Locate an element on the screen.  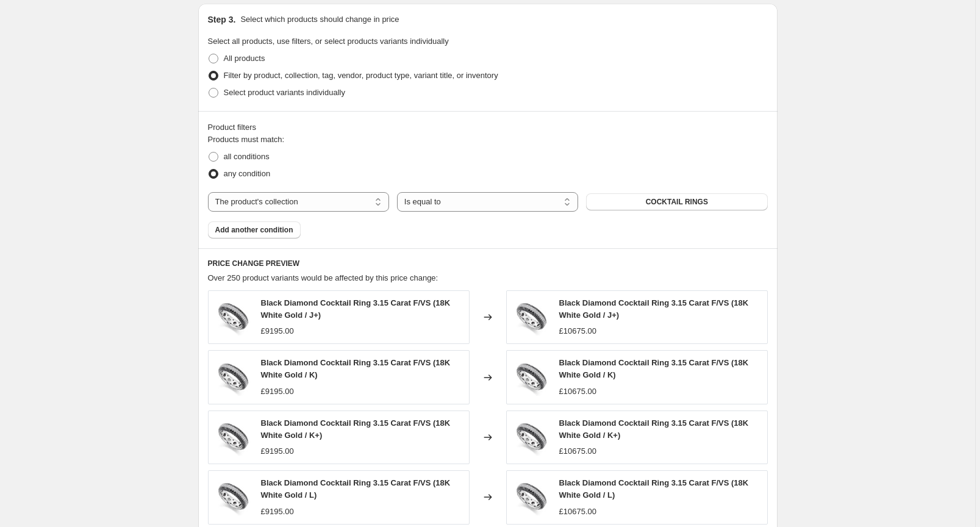
span: Select all products, use filters, or select products variants individually is located at coordinates (328, 41).